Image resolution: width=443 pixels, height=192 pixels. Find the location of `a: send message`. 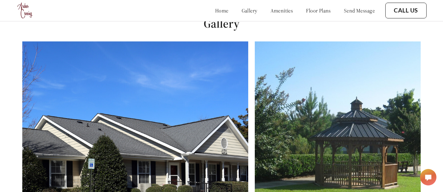

a: send message is located at coordinates (360, 11).